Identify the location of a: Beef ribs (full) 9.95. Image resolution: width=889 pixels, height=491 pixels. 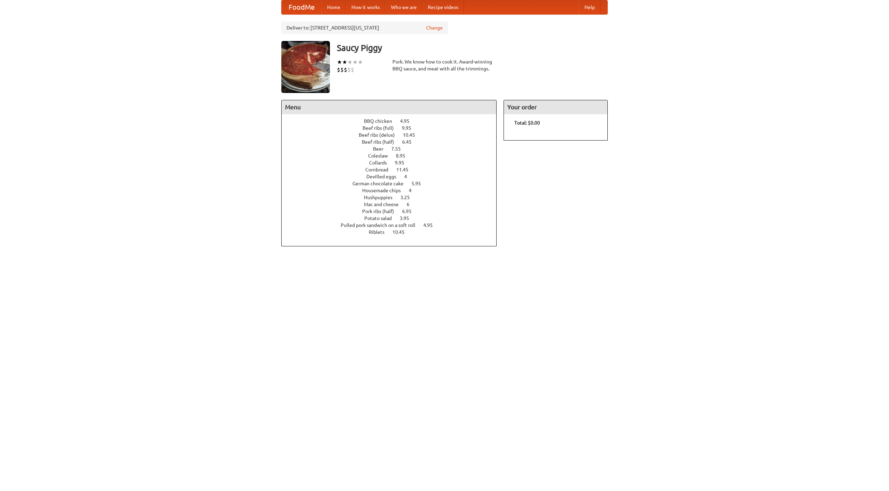
(393, 128).